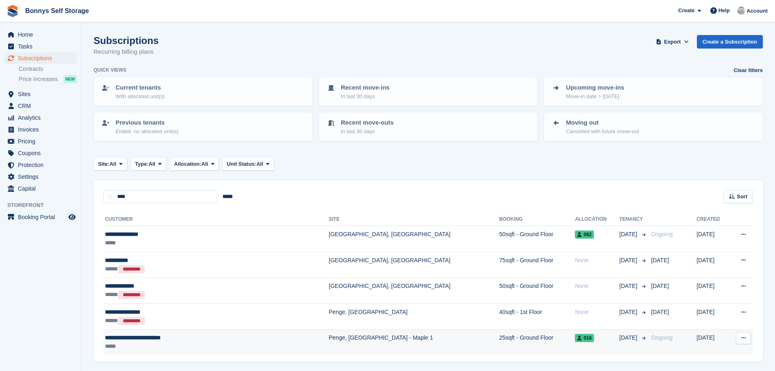 Image resolution: width=775 pixels, height=371 pixels. Describe the element at coordinates (741, 11) in the screenshot. I see `img: James Bonny` at that location.